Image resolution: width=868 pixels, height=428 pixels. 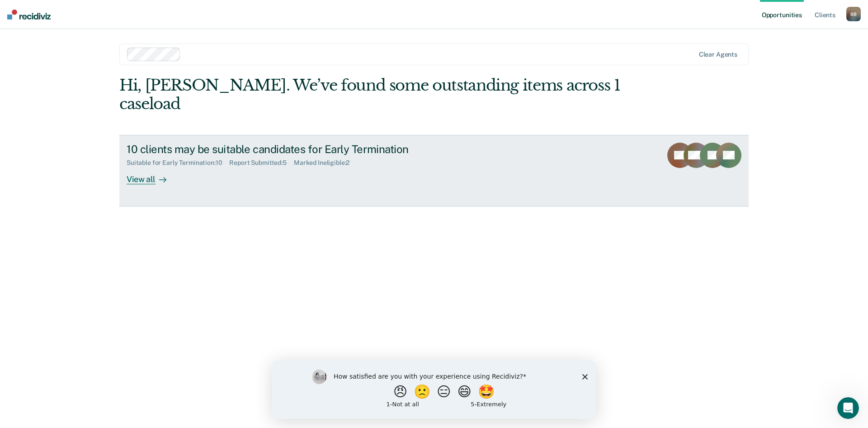 What do you see at coordinates (854, 14) in the screenshot?
I see `button: BB` at bounding box center [854, 14].